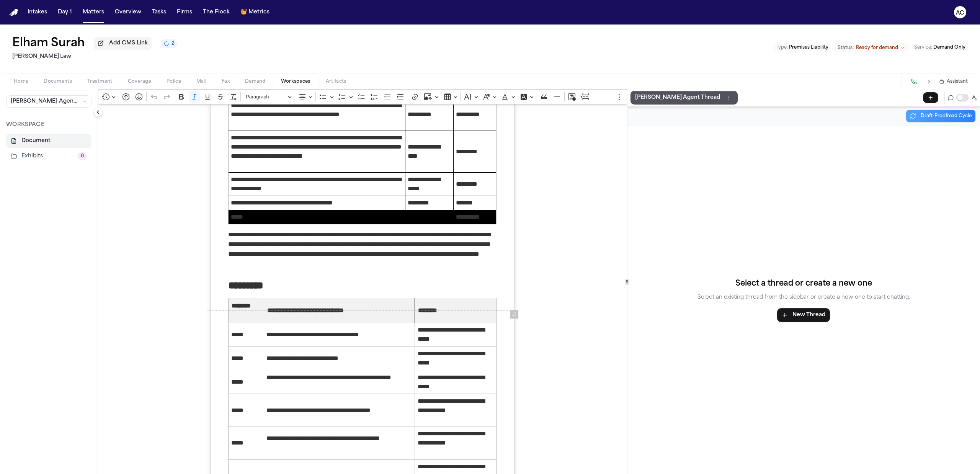  I want to click on a: Firms, so click(185, 12).